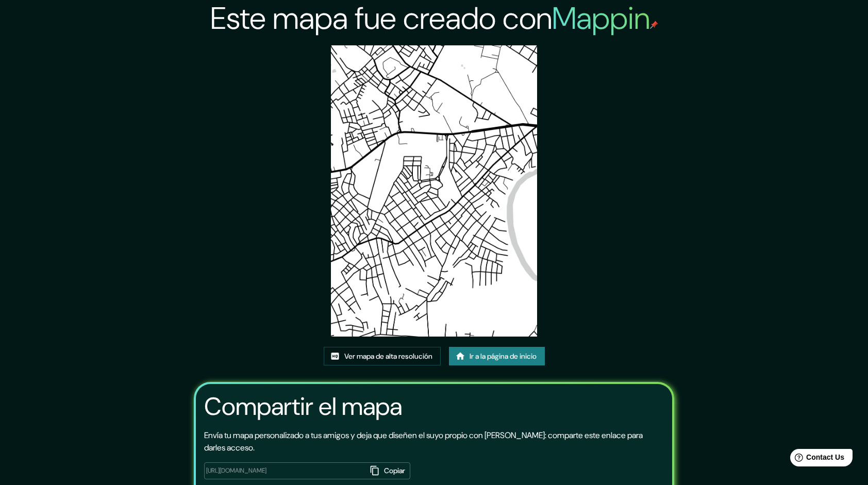 The width and height of the screenshot is (868, 485). Describe the element at coordinates (654, 24) in the screenshot. I see `img: mappin-pin` at that location.